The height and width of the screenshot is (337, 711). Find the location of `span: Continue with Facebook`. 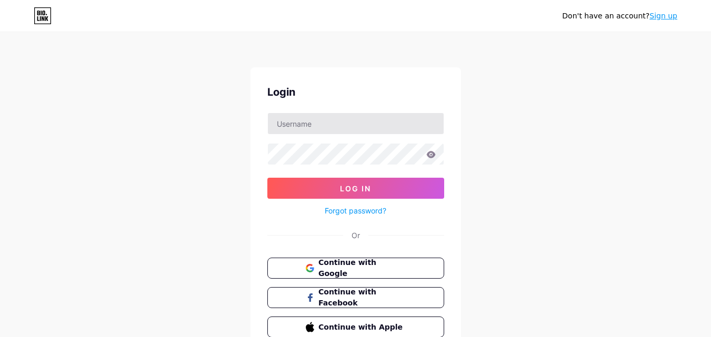

span: Continue with Facebook is located at coordinates (362, 298).